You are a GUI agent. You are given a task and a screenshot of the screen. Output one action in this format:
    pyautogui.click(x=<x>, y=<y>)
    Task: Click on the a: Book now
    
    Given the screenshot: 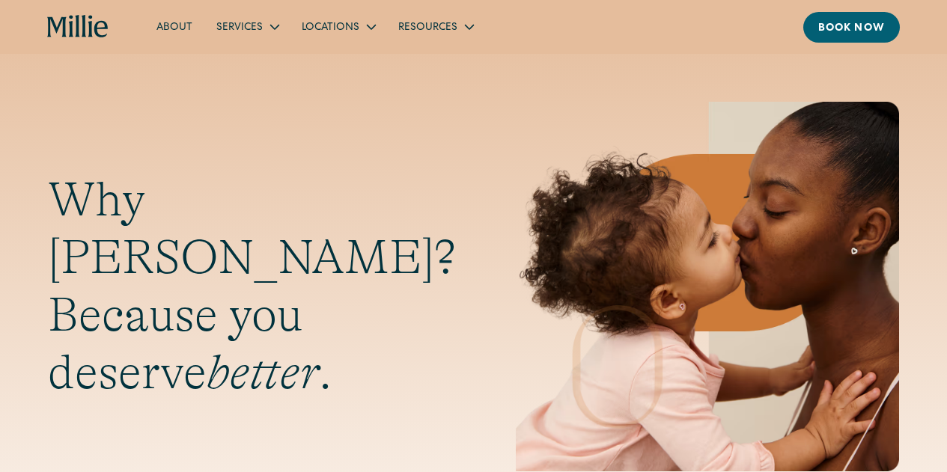 What is the action you would take?
    pyautogui.click(x=851, y=27)
    